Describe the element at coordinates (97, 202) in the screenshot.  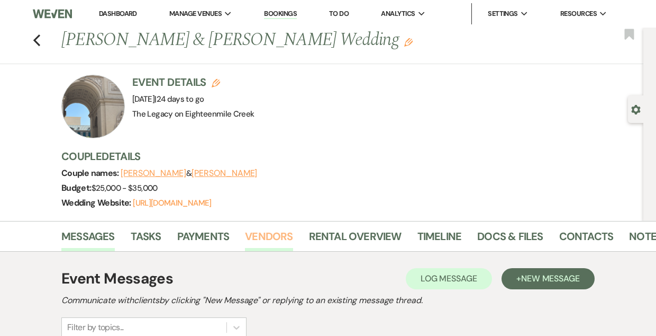
I see `span: Wedding Website:` at that location.